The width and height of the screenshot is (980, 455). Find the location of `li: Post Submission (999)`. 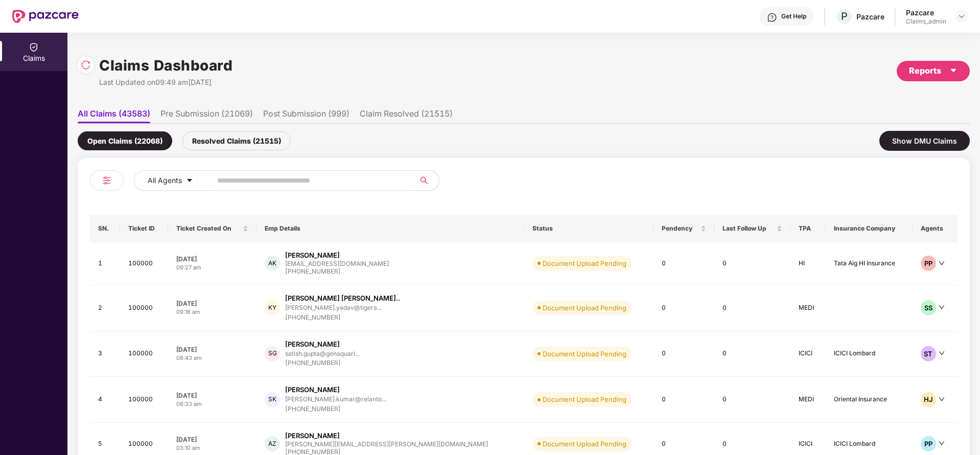

li: Post Submission (999) is located at coordinates (306, 115).